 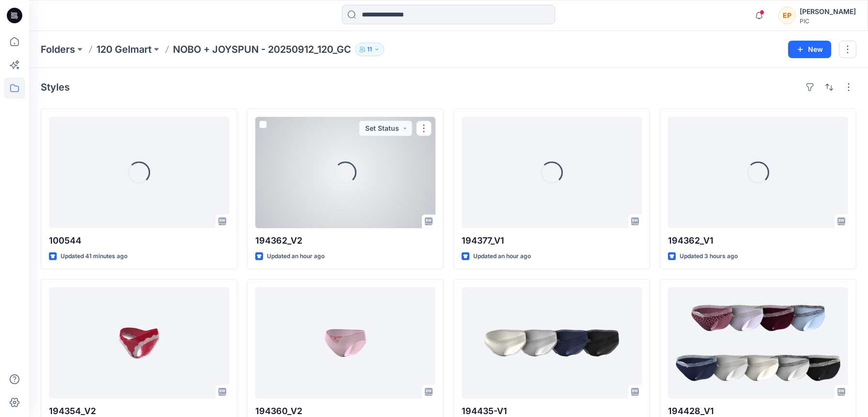 What do you see at coordinates (139, 241) in the screenshot?
I see `p: 100544` at bounding box center [139, 241].